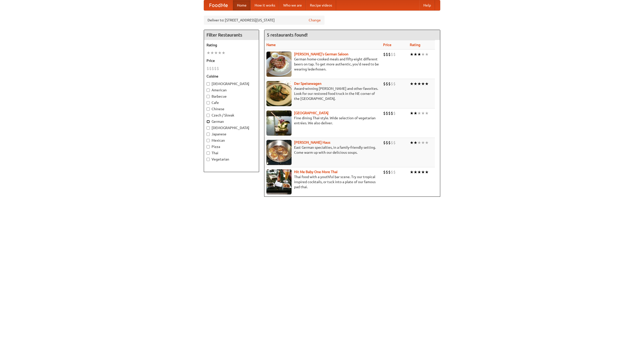 The image size is (644, 356). What do you see at coordinates (279, 123) in the screenshot?
I see `img: satay.jpg` at bounding box center [279, 123].